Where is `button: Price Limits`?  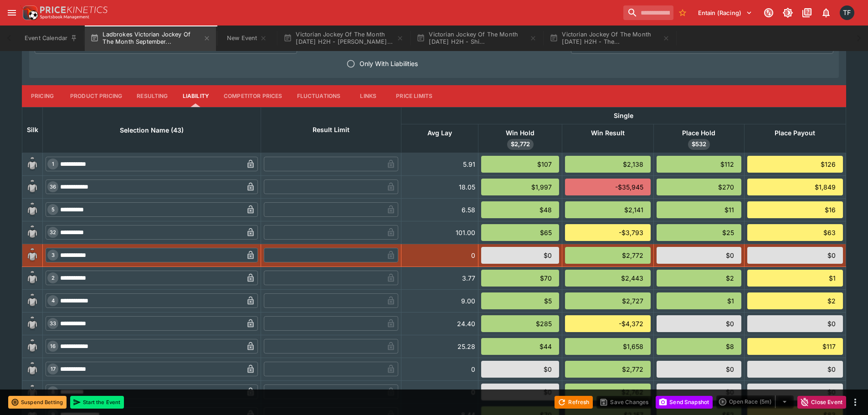 button: Price Limits is located at coordinates (414, 96).